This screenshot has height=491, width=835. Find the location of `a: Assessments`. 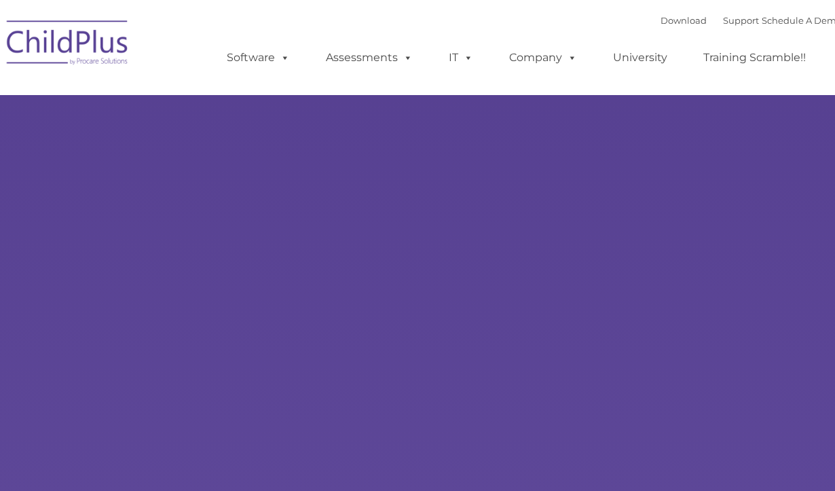

a: Assessments is located at coordinates (369, 58).